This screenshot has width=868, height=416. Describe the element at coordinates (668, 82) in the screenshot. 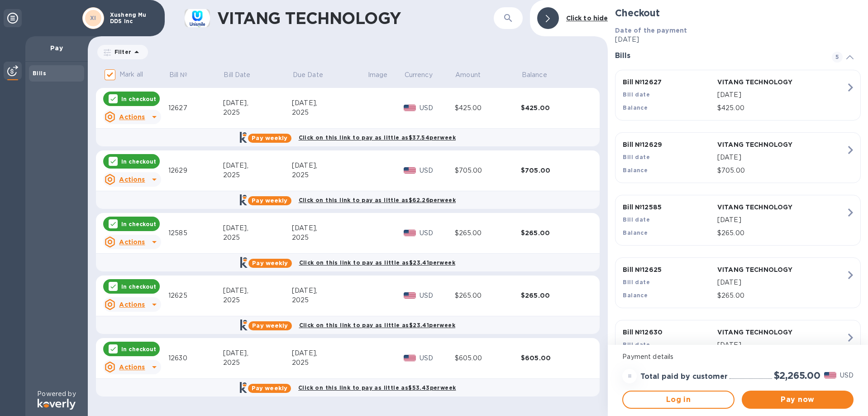

I see `p: Bill № 12627` at that location.